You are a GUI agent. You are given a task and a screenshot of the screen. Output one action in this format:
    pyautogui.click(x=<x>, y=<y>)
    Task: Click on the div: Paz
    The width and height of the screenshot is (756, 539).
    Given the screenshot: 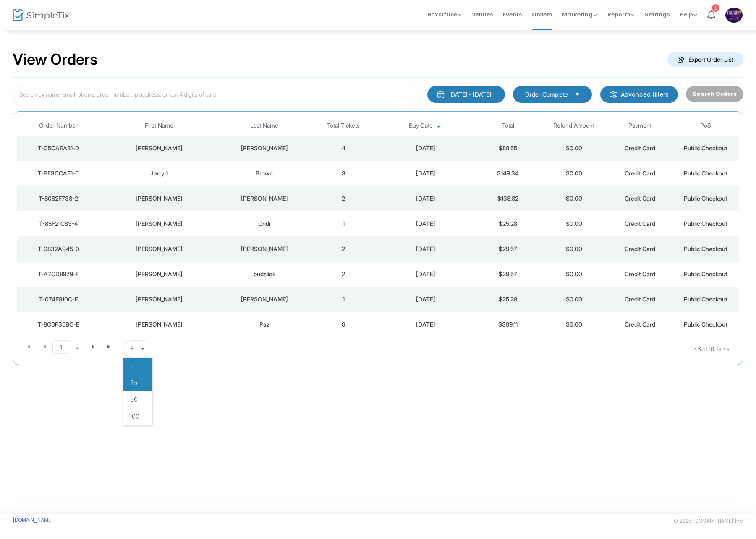 What is the action you would take?
    pyautogui.click(x=264, y=325)
    